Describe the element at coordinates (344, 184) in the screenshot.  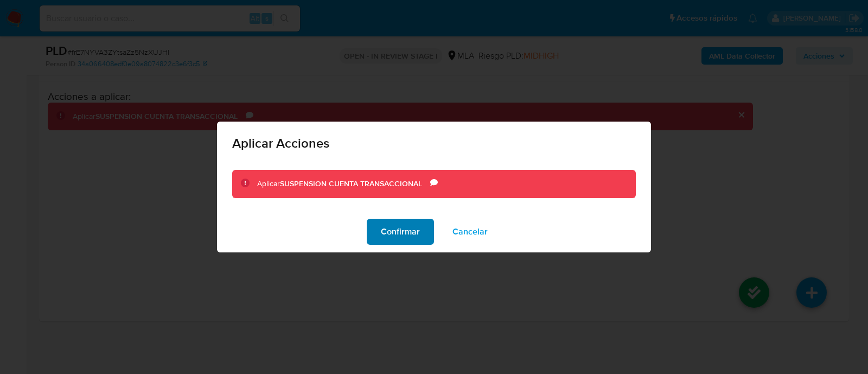
I see `div: Aplicar` at that location.